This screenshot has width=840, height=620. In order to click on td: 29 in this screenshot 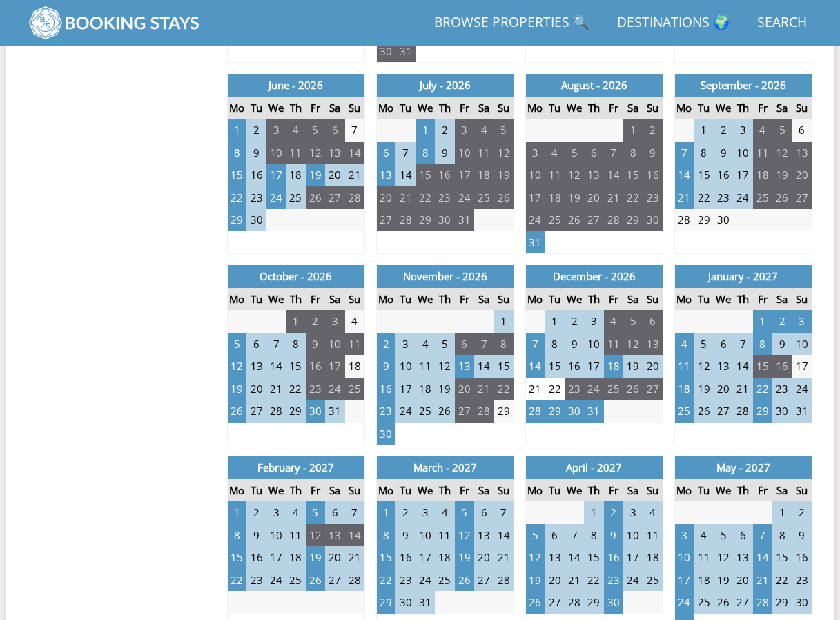, I will do `click(704, 219)`.